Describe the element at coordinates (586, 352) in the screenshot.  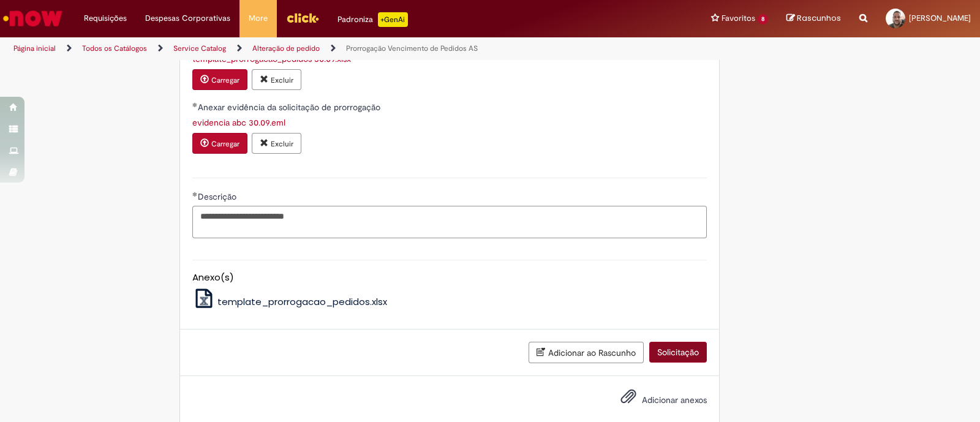
I see `button: Adicionar ao Rascunho` at that location.